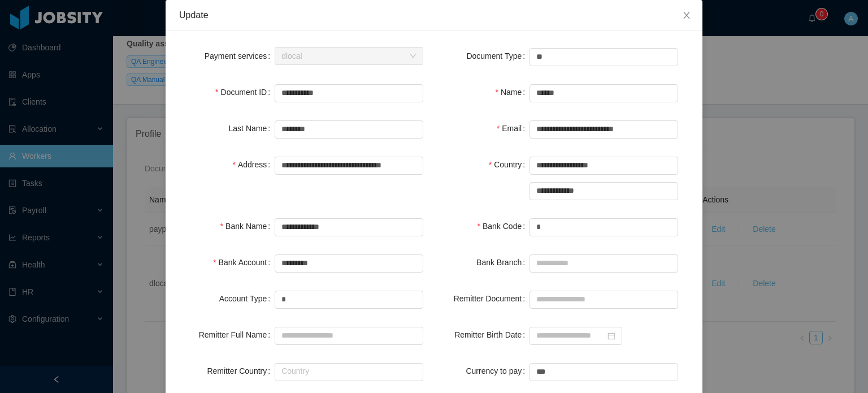  I want to click on input: Bank Account, so click(348, 263).